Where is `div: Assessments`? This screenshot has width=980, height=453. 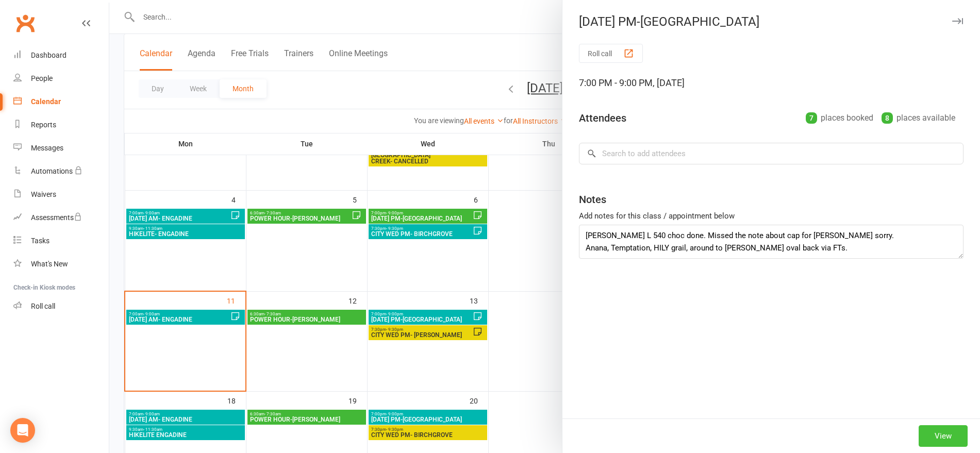
div: Assessments is located at coordinates (56, 218).